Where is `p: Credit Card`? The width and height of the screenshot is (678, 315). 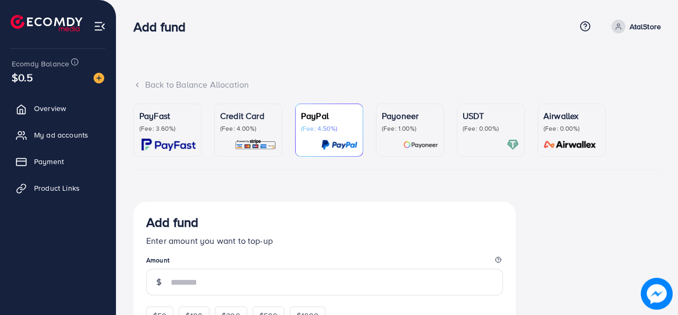
p: Credit Card is located at coordinates (248, 116).